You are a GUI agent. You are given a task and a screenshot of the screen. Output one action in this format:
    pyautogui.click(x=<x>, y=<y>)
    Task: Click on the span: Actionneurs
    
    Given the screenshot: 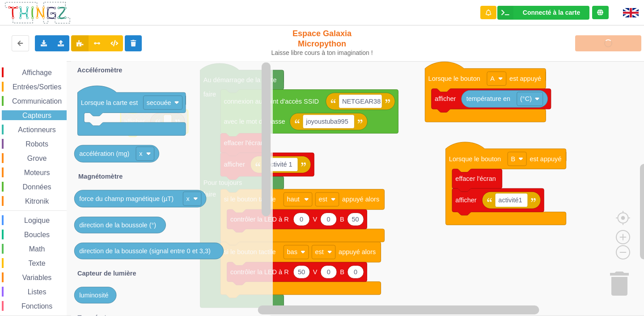 What is the action you would take?
    pyautogui.click(x=37, y=130)
    